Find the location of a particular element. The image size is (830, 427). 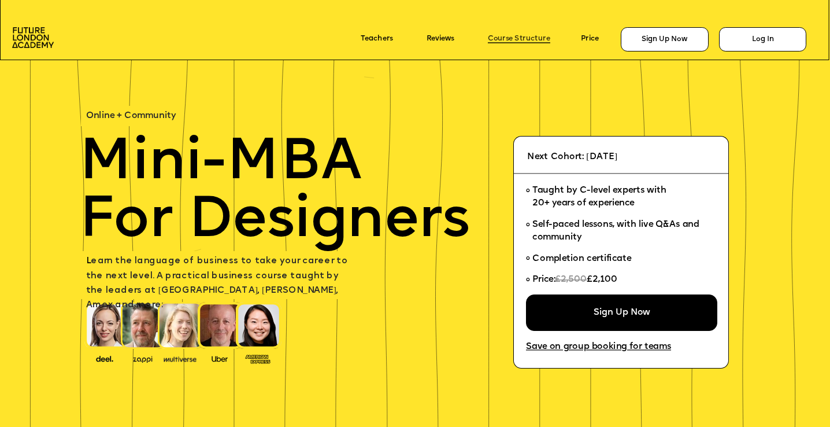

span: For Designers is located at coordinates (275, 222).